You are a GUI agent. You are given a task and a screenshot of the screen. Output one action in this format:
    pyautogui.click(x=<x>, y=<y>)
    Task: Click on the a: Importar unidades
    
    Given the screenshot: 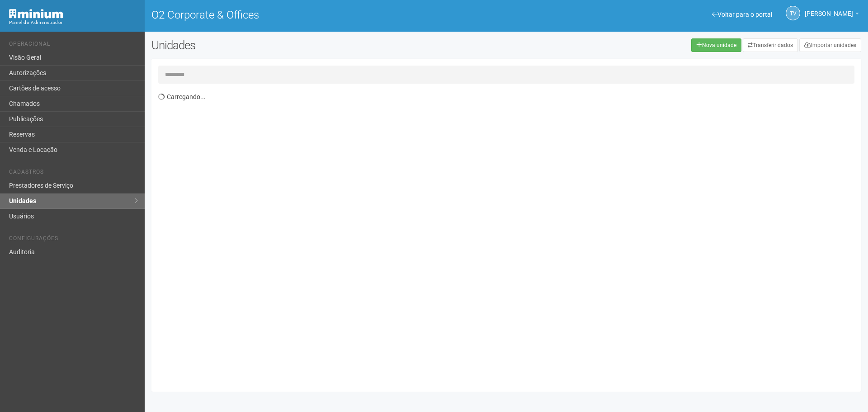 What is the action you would take?
    pyautogui.click(x=830, y=46)
    